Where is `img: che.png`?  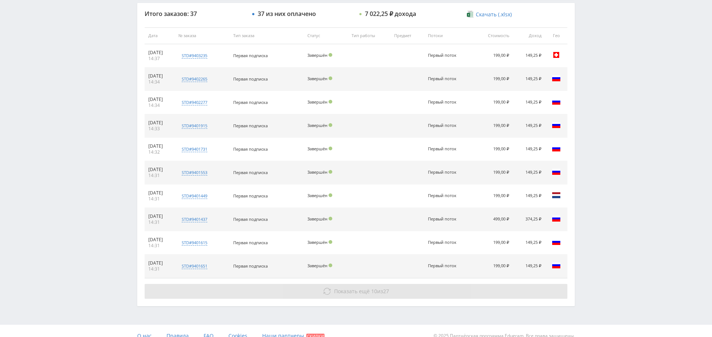 img: che.png is located at coordinates (556, 55).